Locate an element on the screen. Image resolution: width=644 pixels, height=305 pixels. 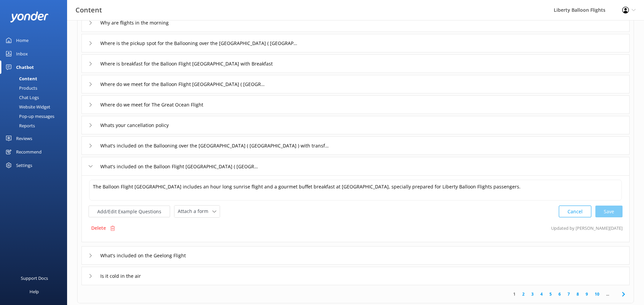
a: Reports is located at coordinates (35, 125).